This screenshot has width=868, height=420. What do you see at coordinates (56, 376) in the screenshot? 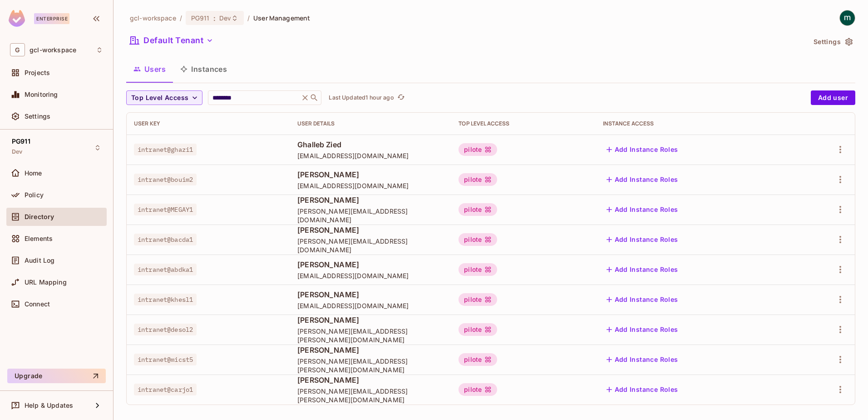
I see `button: Upgrade` at bounding box center [56, 376].